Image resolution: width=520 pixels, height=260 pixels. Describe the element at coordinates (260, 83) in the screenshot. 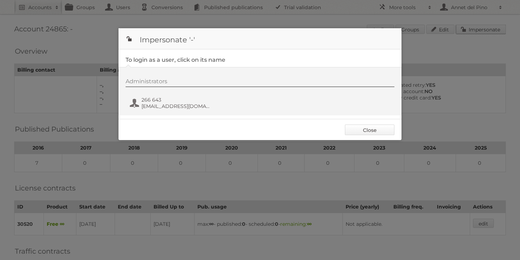

I see `div: Administrators` at that location.